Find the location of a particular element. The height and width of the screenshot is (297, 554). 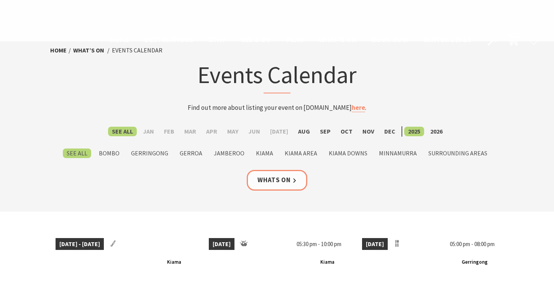

span: Stay is located at coordinates (217, 39).